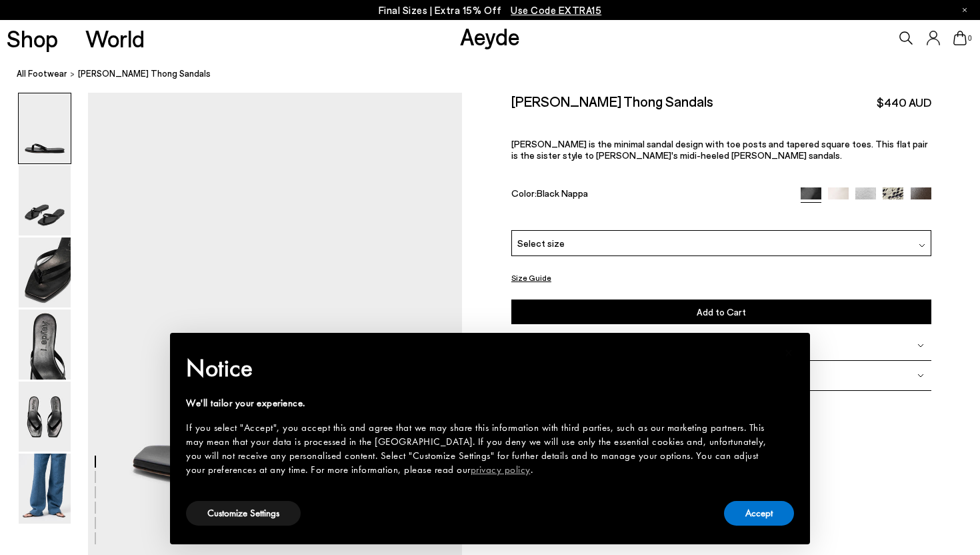  I want to click on a: Aeyde, so click(490, 36).